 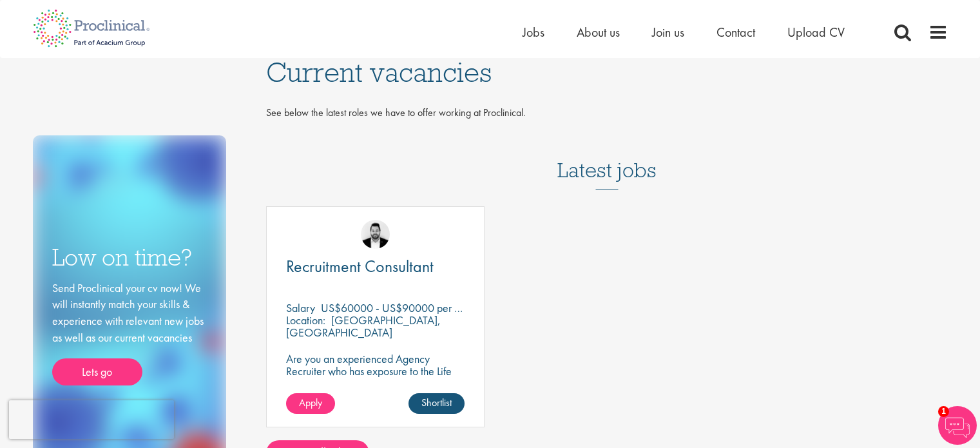 What do you see at coordinates (375, 377) in the screenshot?
I see `p: Are you an experienced Agency Recruiter who has exposure to the Life Sciences market and looking ...` at bounding box center [375, 377].